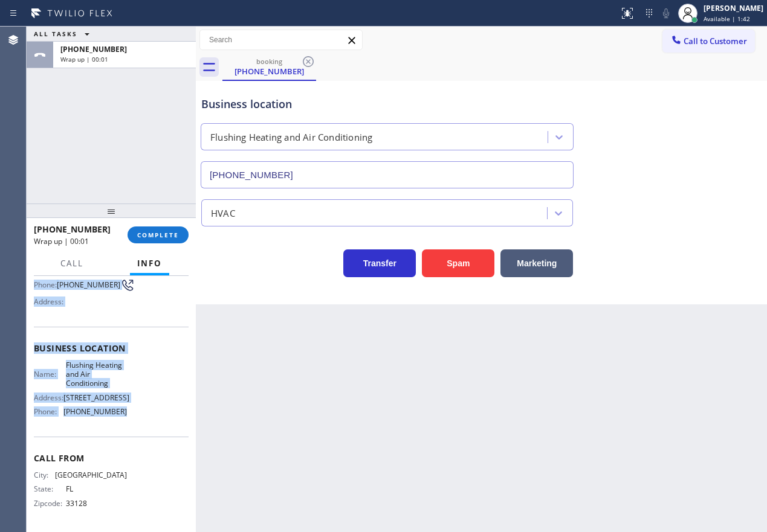 The image size is (767, 532). I want to click on span: 33128, so click(96, 503).